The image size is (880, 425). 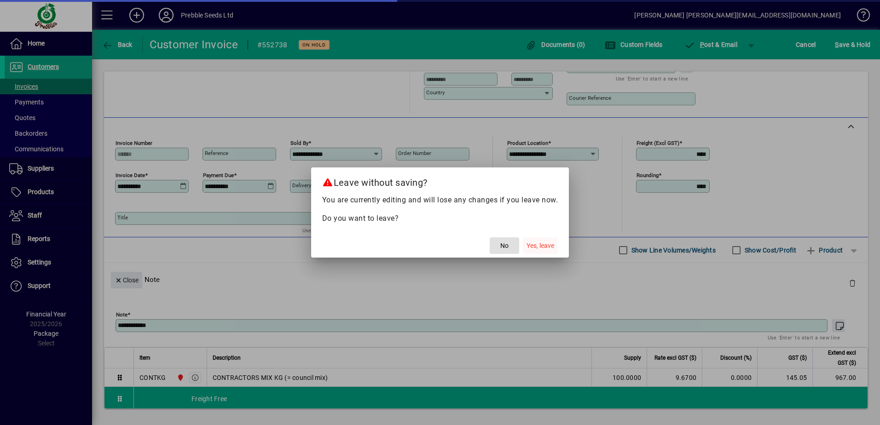 I want to click on span: Yes, leave, so click(x=541, y=246).